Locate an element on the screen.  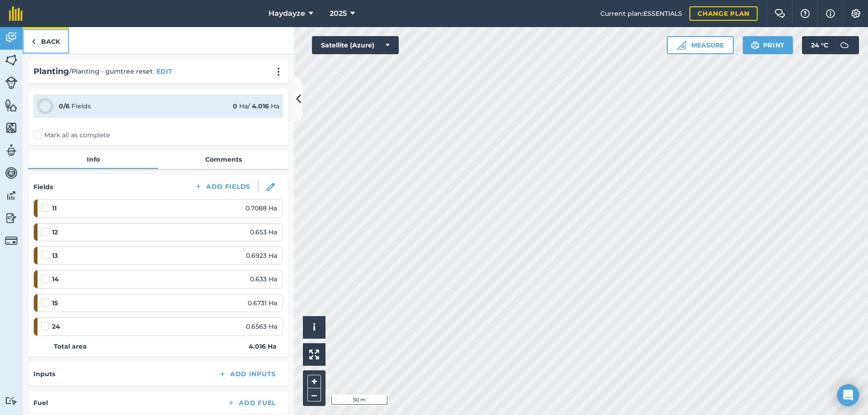
strong: 15 is located at coordinates (55, 303).